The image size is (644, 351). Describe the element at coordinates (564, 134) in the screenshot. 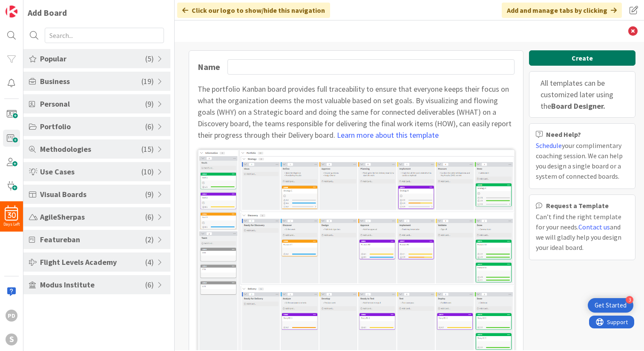

I see `b: Need Help?` at that location.